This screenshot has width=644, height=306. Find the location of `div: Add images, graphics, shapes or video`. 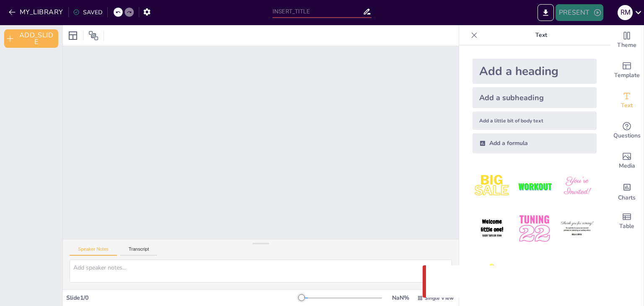

div: Add images, graphics, shapes or video is located at coordinates (627, 161).